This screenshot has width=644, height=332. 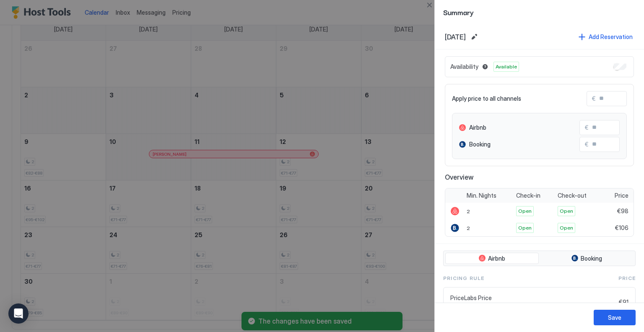 I want to click on span: €91, so click(x=624, y=302).